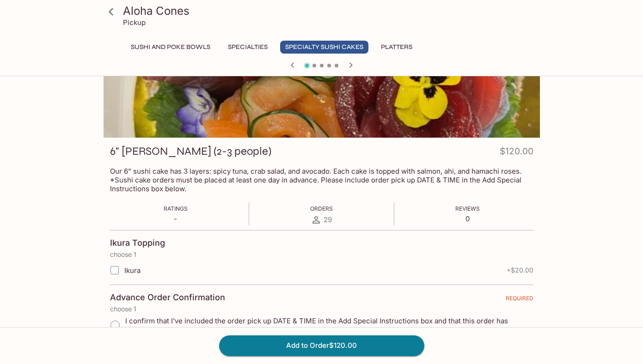  I want to click on h4: Advance Order Confirmation, so click(167, 297).